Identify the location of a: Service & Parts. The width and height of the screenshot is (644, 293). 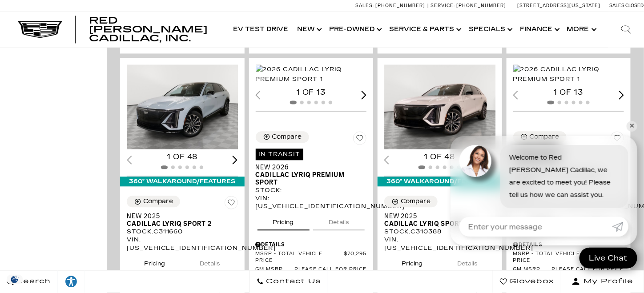
(424, 29).